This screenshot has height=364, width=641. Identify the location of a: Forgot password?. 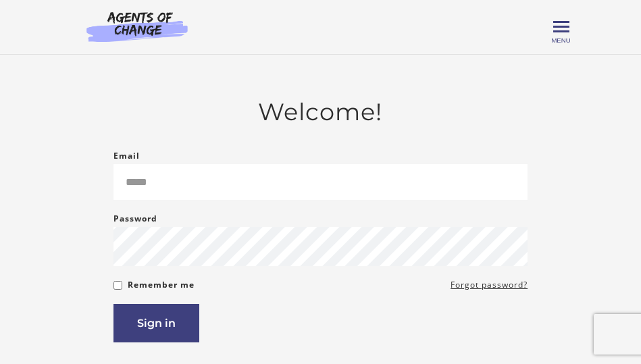
(489, 285).